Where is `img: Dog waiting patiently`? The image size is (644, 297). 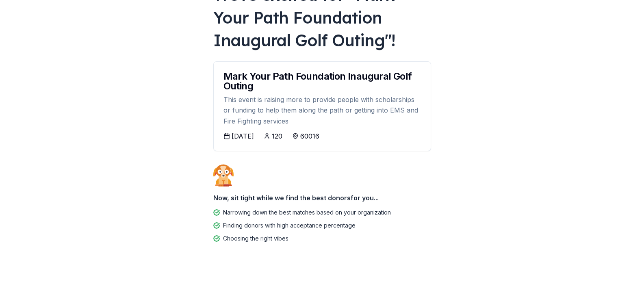
img: Dog waiting patiently is located at coordinates (223, 175).